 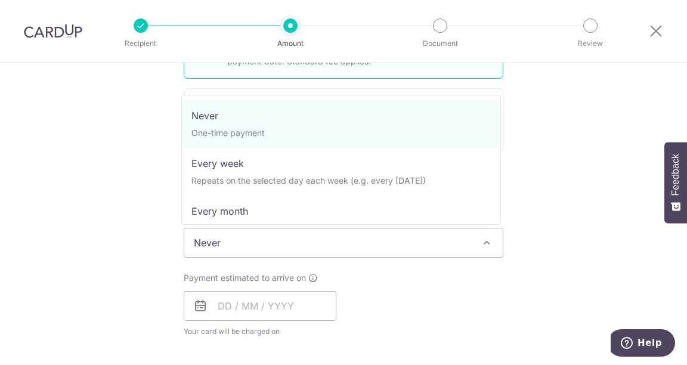 What do you see at coordinates (291, 44) in the screenshot?
I see `p: Amount` at bounding box center [291, 44].